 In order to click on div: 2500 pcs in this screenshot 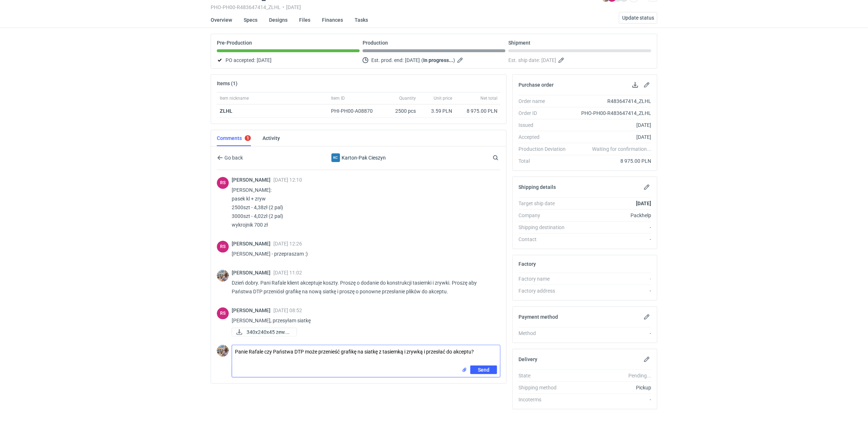, I will do `click(401, 111)`.